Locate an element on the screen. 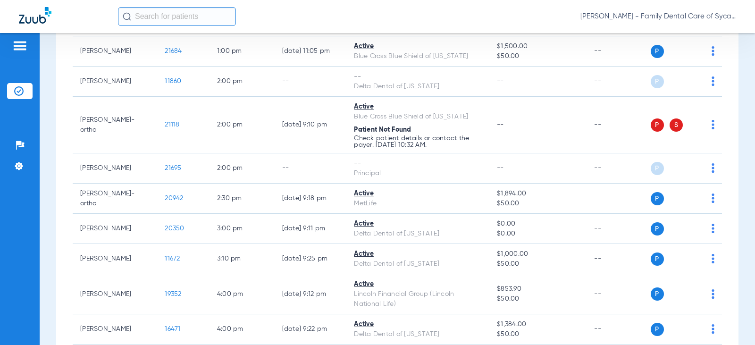 This screenshot has height=345, width=755. span: $1,500.00 is located at coordinates (538, 46).